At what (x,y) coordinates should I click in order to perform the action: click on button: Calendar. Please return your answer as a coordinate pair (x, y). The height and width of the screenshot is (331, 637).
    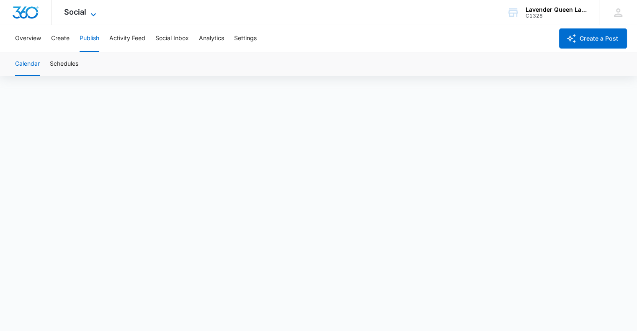
    Looking at the image, I should click on (27, 64).